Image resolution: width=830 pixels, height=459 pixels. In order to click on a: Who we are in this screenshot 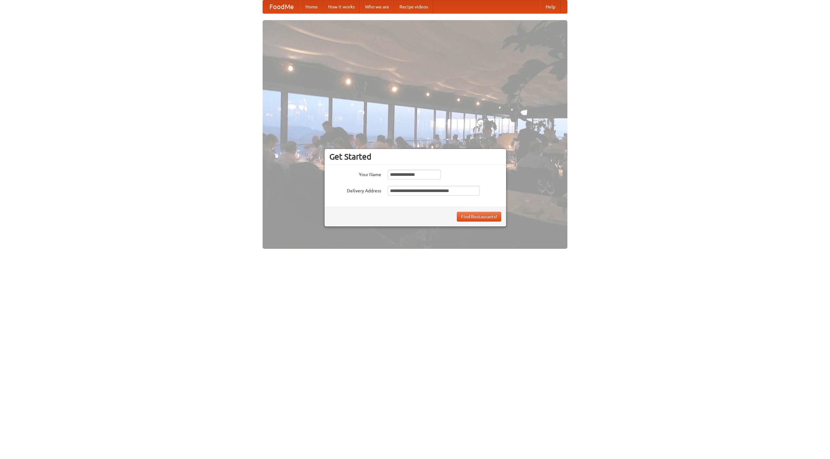, I will do `click(377, 7)`.